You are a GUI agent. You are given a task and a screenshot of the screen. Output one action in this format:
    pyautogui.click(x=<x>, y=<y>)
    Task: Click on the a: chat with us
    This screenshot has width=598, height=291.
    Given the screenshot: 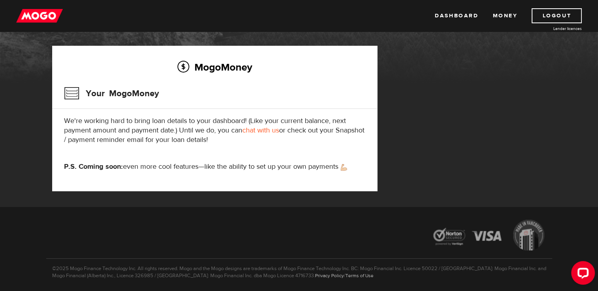 What is the action you would take?
    pyautogui.click(x=260, y=130)
    